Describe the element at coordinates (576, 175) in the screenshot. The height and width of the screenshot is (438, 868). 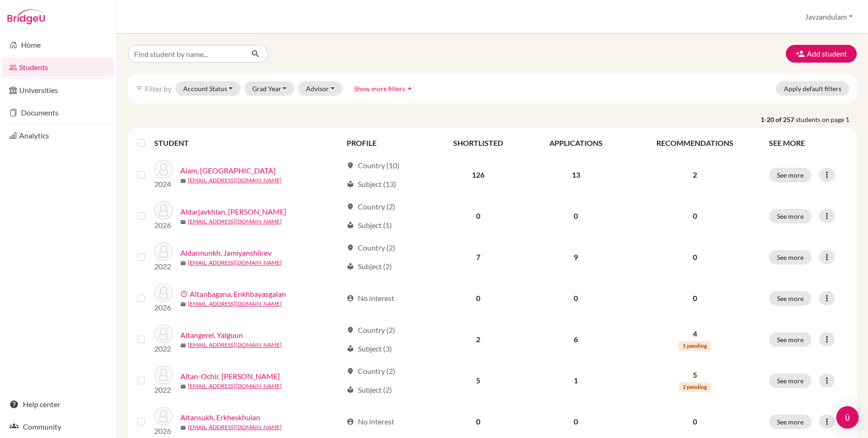
I see `td: 13` at that location.